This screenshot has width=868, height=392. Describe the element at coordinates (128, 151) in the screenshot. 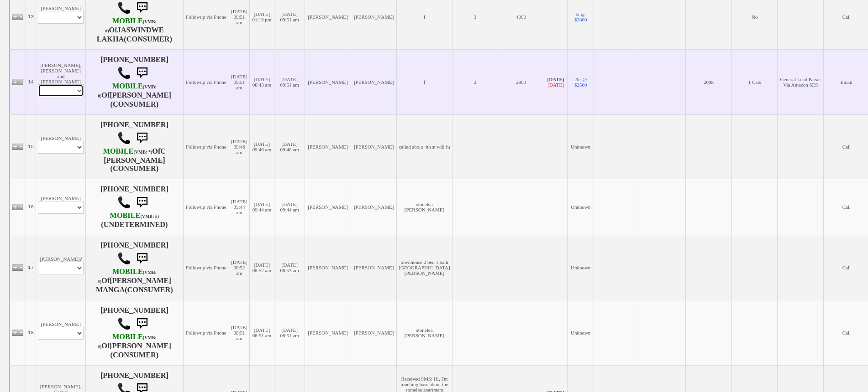

I see `b: Verizon Wireless` at that location.